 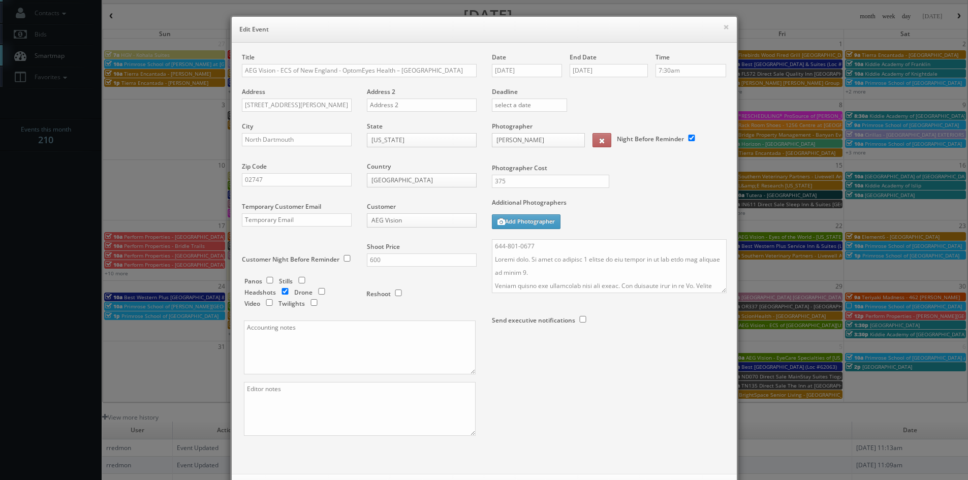 I want to click on label: Twilights, so click(x=292, y=303).